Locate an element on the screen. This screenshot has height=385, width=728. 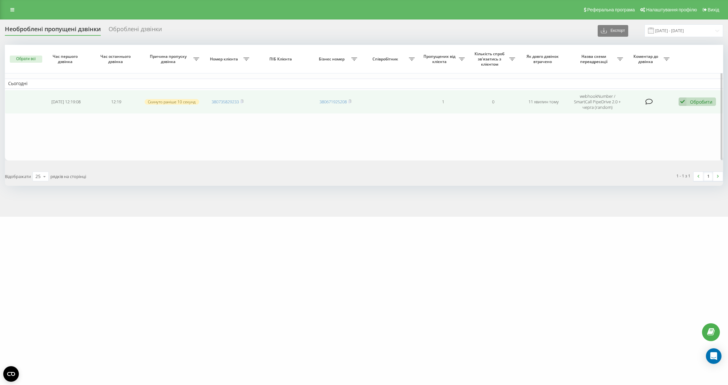
span: Співробітник is located at coordinates (386, 59).